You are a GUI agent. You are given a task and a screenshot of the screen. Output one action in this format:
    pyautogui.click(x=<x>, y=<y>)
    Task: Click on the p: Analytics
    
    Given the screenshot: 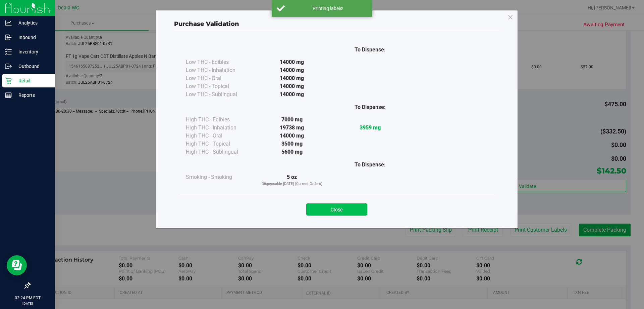 What is the action you would take?
    pyautogui.click(x=32, y=23)
    